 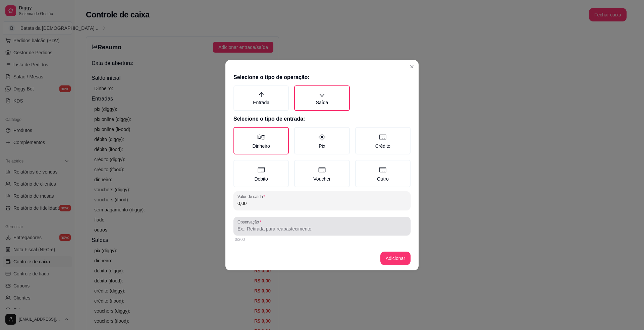 I want to click on label: Outro, so click(x=382, y=173).